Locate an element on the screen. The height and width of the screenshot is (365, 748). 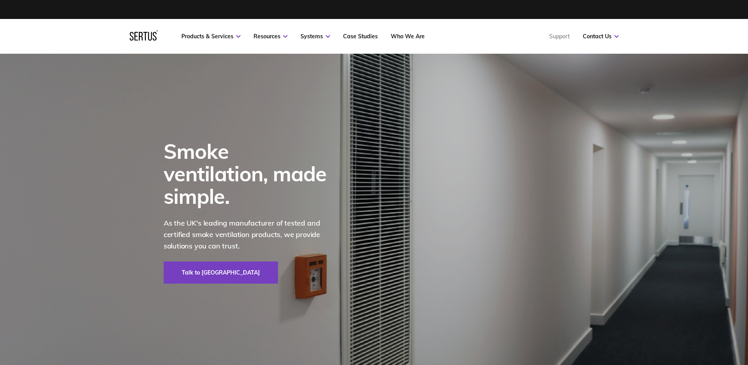
a: Case Studies is located at coordinates (361, 36).